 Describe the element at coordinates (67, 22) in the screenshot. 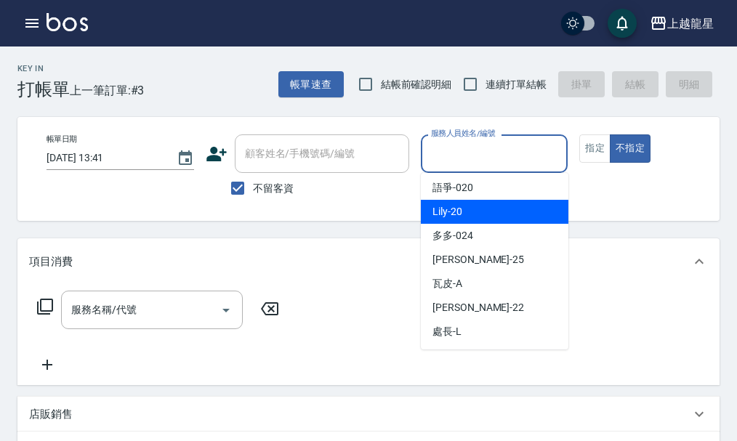

I see `img: Logo` at that location.